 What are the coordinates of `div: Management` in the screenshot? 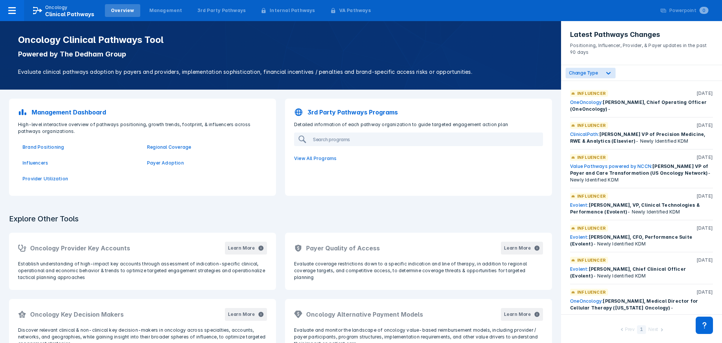 It's located at (166, 11).